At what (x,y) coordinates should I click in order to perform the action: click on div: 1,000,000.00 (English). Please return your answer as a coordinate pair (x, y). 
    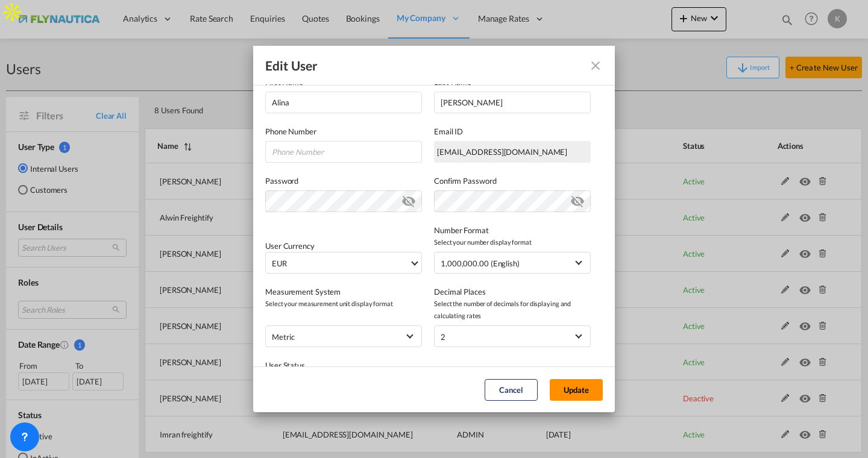
    Looking at the image, I should click on (480, 263).